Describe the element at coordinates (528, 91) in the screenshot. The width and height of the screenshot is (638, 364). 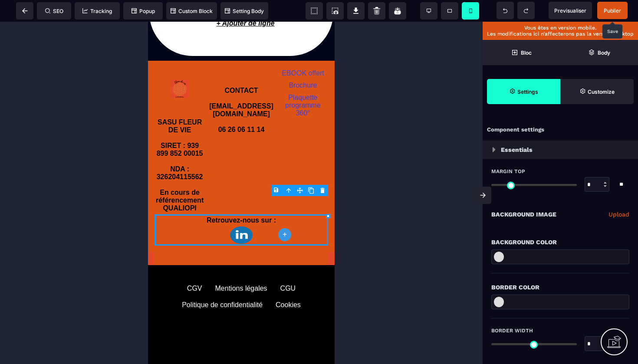
I see `strong: Settings` at that location.